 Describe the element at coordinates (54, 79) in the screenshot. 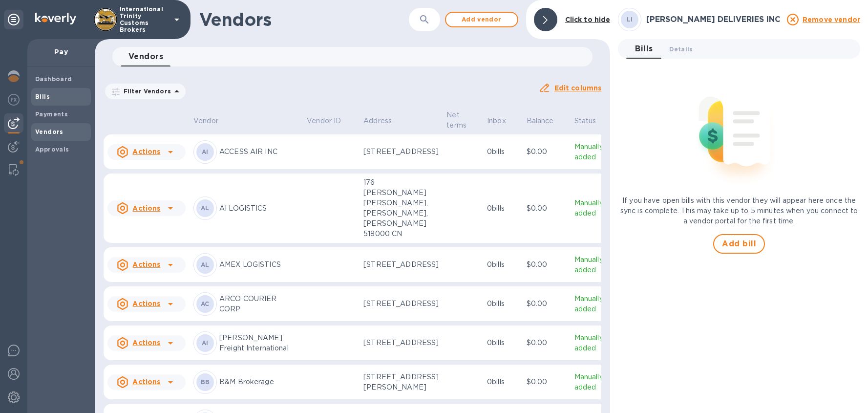

I see `b: Dashboard` at that location.